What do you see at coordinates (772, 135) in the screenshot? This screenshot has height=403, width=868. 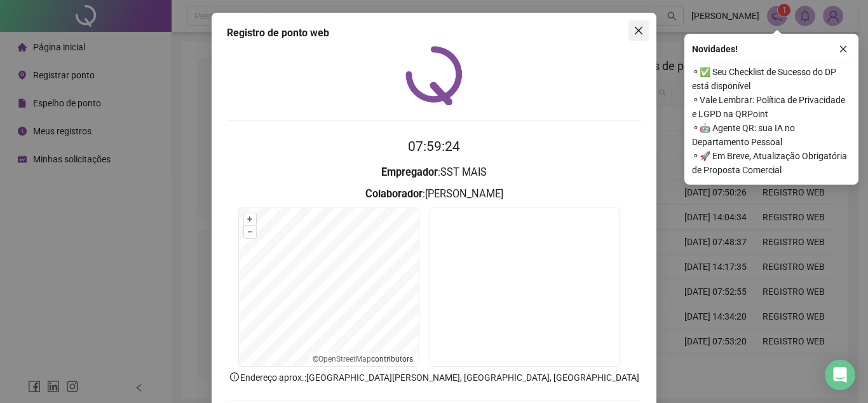 I see `span: ⚬ 🤖 Agente QR: sua IA no Departamento Pessoal` at bounding box center [772, 135].